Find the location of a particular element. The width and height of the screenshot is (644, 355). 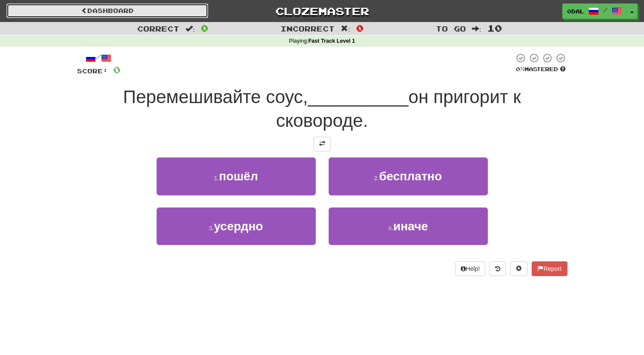

button: Toggle translation (alt+t) is located at coordinates (322, 144).